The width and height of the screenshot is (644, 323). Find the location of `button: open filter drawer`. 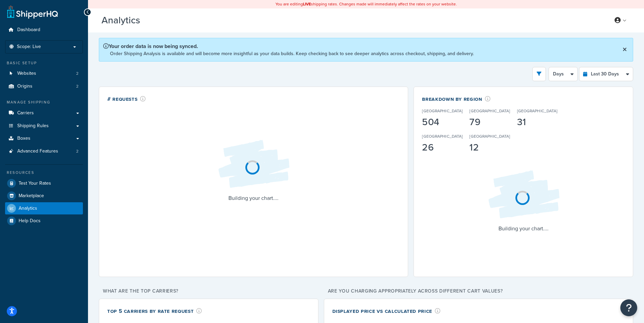

button: open filter drawer is located at coordinates (539, 74).